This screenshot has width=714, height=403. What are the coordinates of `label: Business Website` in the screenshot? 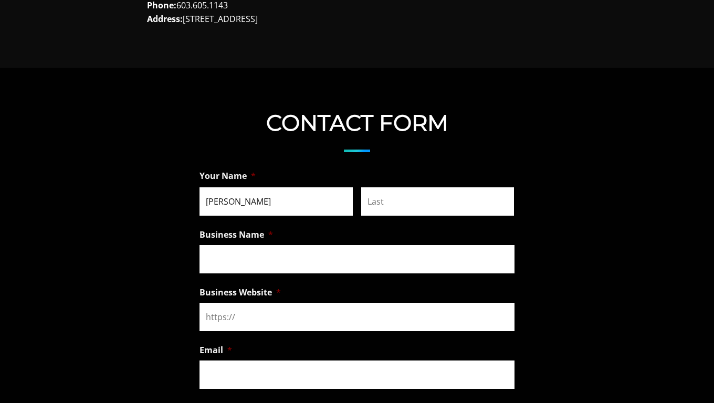 It's located at (240, 292).